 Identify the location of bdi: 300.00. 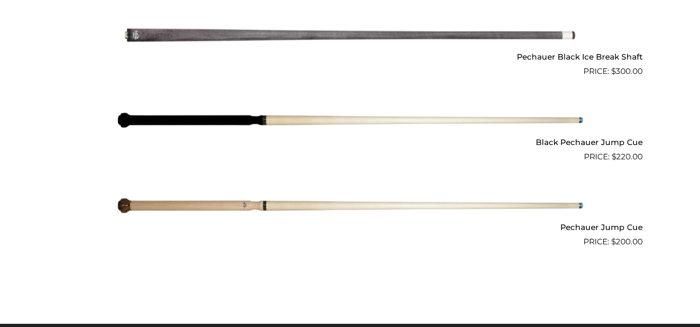
(627, 71).